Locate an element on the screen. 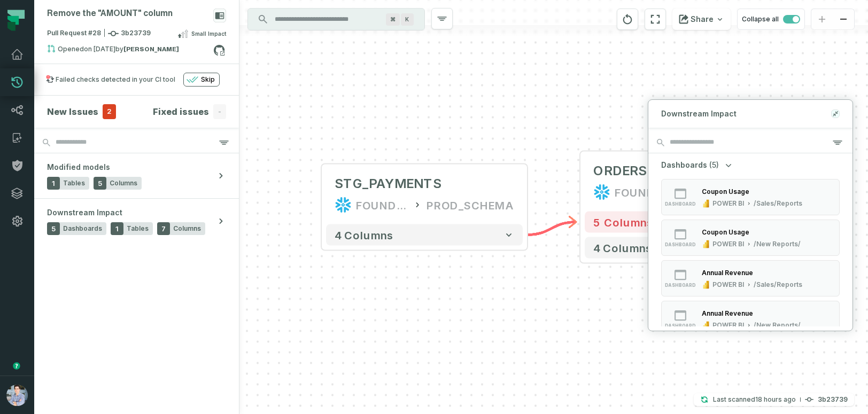 Image resolution: width=868 pixels, height=414 pixels. h4: Fixed issues is located at coordinates (181, 112).